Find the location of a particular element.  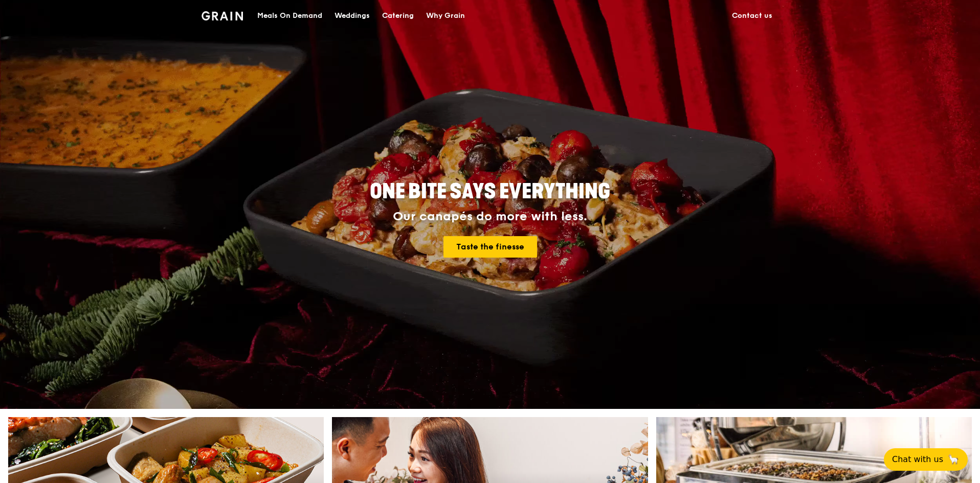

div: Meals On Demand is located at coordinates (290, 16).